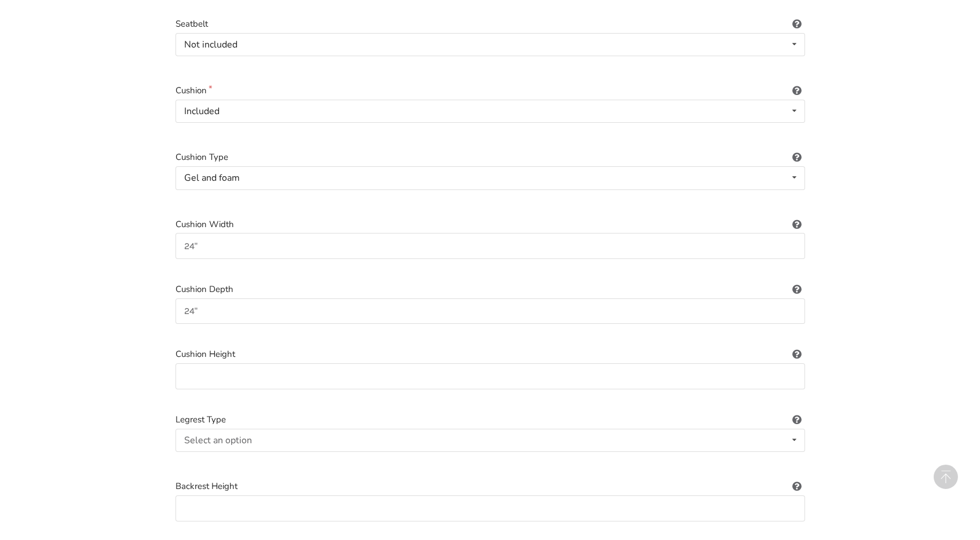 The height and width of the screenshot is (540, 980). What do you see at coordinates (490, 90) in the screenshot?
I see `label: Cushion` at bounding box center [490, 90].